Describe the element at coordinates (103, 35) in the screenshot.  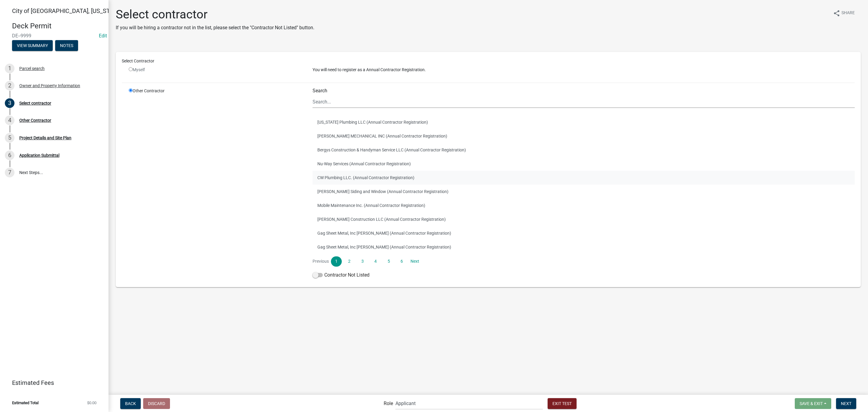
I see `a: Edit` at that location.